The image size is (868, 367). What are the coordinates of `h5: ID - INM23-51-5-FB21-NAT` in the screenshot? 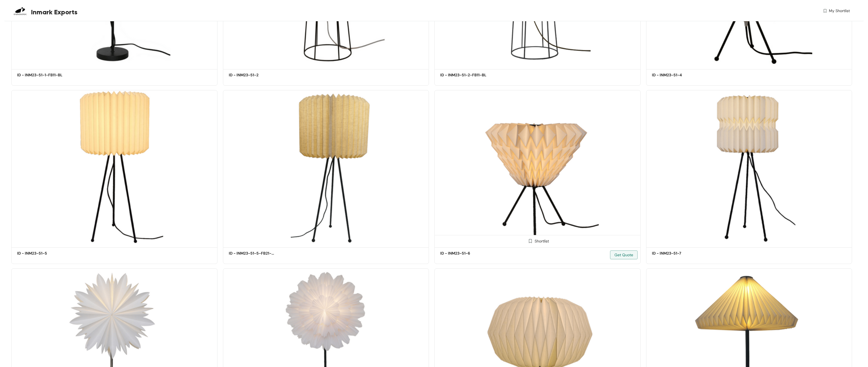 It's located at (252, 254).